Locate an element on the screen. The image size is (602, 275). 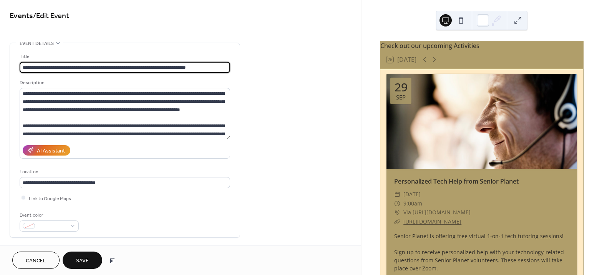
span: / Edit Event is located at coordinates (51, 16).